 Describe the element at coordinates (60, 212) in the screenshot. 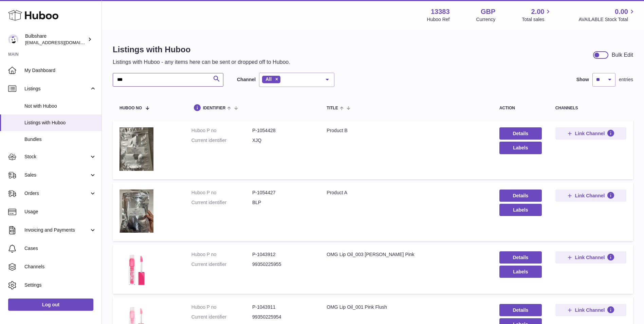

I see `span: Usage` at that location.